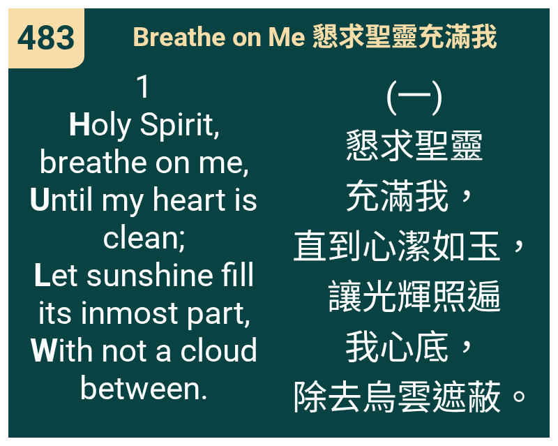 This screenshot has height=446, width=558. Describe the element at coordinates (46, 38) in the screenshot. I see `span: 483` at that location.